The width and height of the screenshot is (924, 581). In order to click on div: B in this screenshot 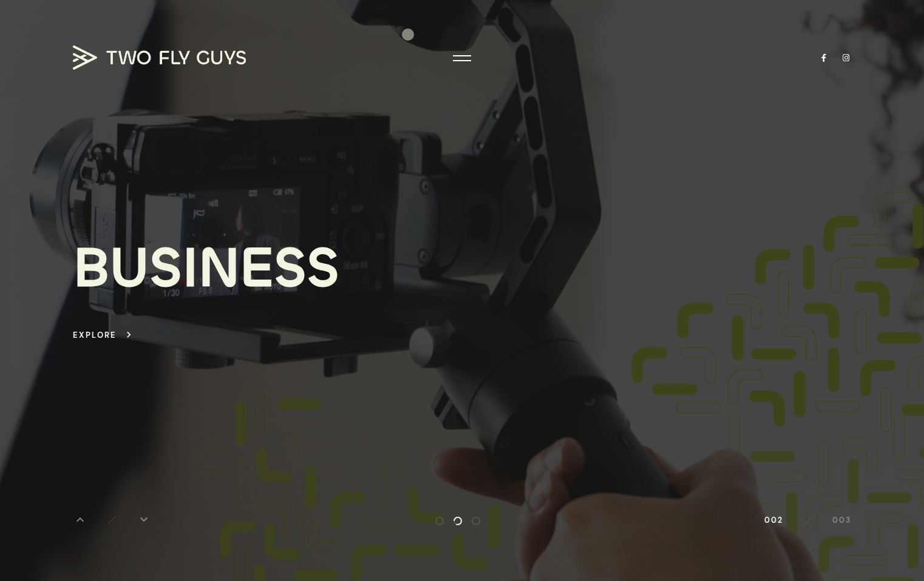, I will do `click(91, 268)`.